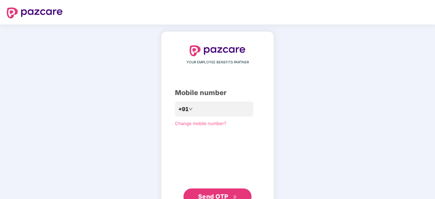 The image size is (435, 199). Describe the element at coordinates (200, 123) in the screenshot. I see `span: Change mobile number?` at that location.